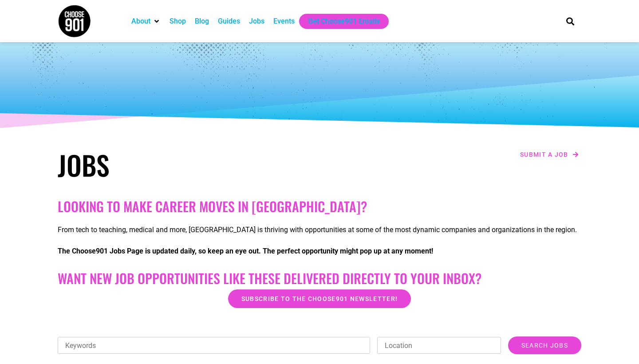  Describe the element at coordinates (187, 164) in the screenshot. I see `h1: Jobs` at that location.